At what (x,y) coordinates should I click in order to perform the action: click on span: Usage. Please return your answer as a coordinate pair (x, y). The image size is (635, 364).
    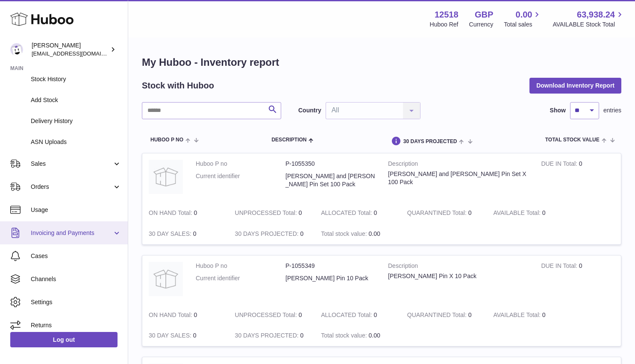
    Looking at the image, I should click on (76, 210).